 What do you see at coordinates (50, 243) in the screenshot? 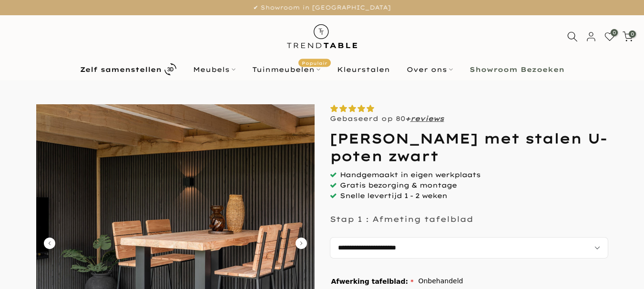
I see `button: Carousel Back Arrow` at bounding box center [50, 243].